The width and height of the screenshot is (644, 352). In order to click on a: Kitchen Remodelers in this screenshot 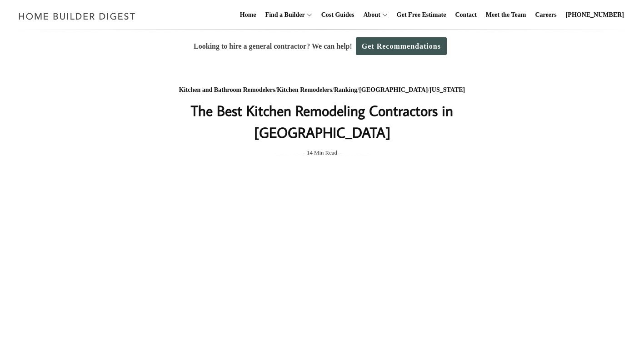, I will do `click(304, 90)`.